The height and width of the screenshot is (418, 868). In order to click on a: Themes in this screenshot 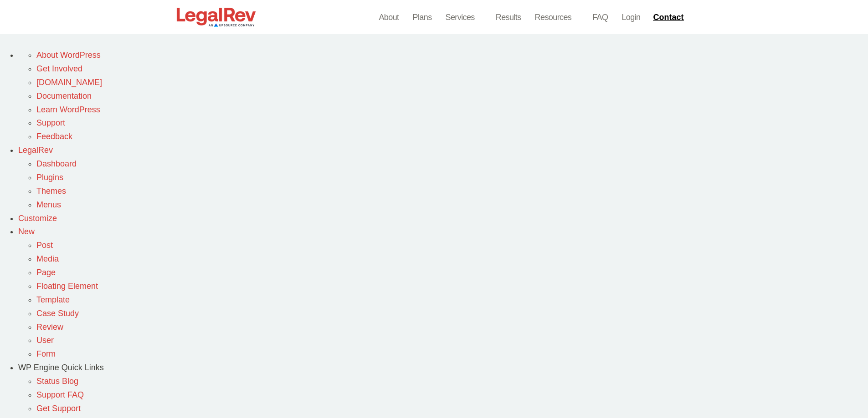, I will do `click(51, 191)`.